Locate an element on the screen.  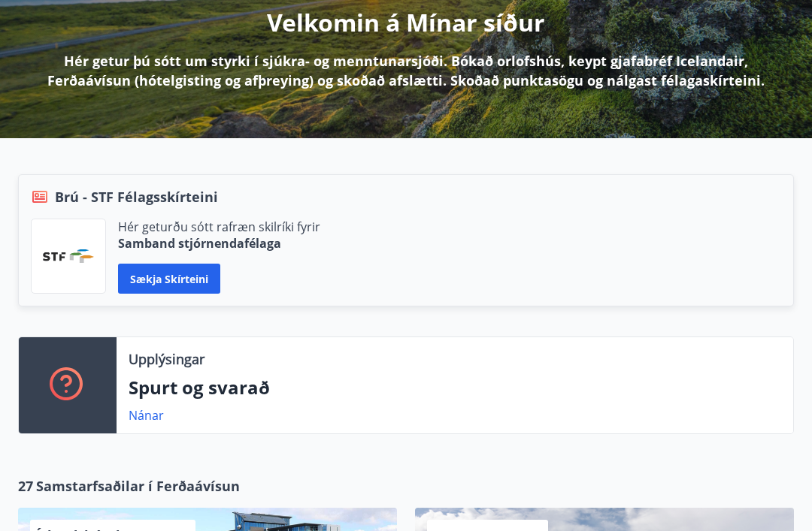
span: Brú - STF Félagsskírteini is located at coordinates (136, 197).